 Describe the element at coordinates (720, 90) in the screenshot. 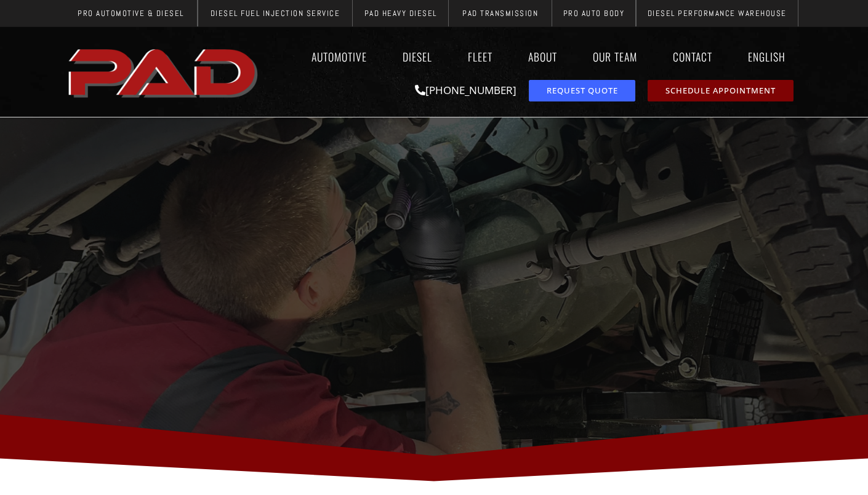

I see `span: Schedule Appointment` at that location.